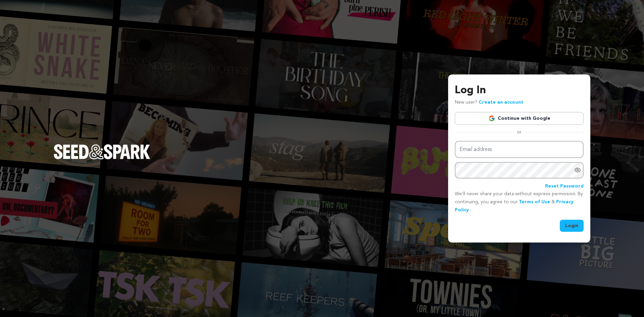  I want to click on a: Privacy Policy, so click(514, 206).